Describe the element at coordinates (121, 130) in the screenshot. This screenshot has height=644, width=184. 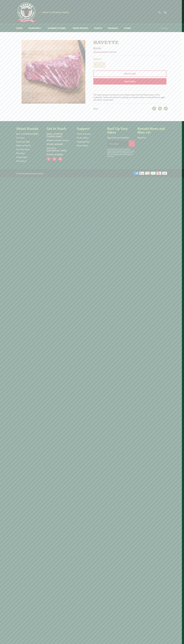
I see `h4: Beef Up Your Inbox` at that location.